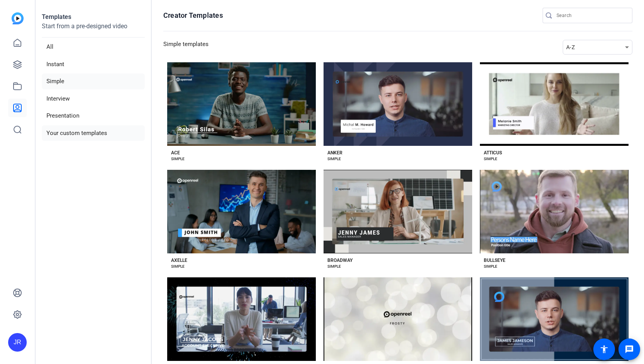  What do you see at coordinates (93, 99) in the screenshot?
I see `li: Interview` at bounding box center [93, 99].